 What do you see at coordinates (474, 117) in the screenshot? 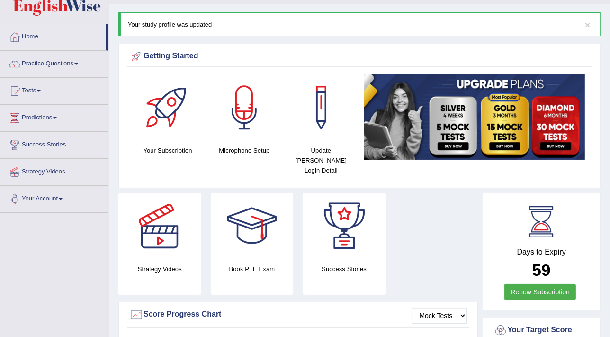
I see `img: small5.jpg` at bounding box center [474, 117].